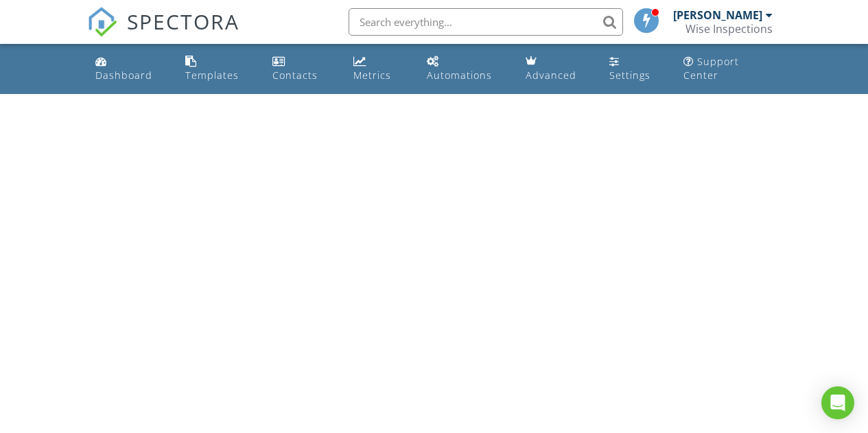 The image size is (868, 433). I want to click on div: Dashboard, so click(124, 75).